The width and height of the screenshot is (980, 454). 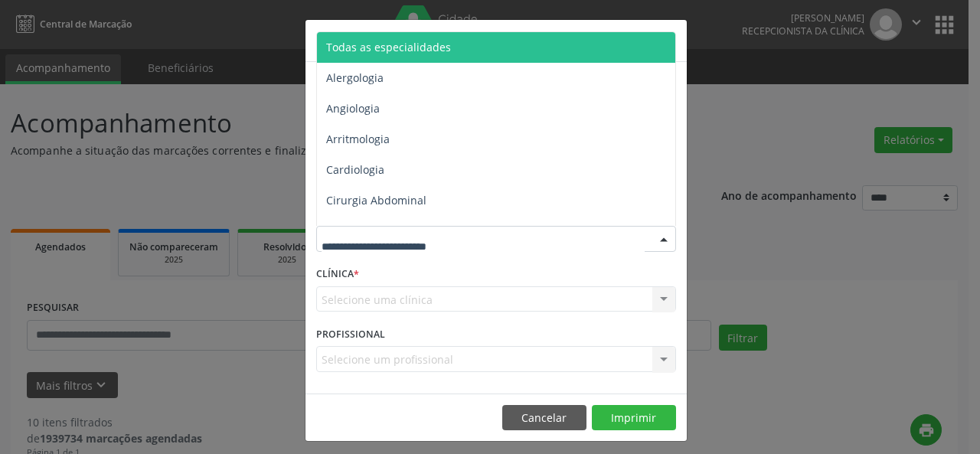 What do you see at coordinates (351, 334) in the screenshot?
I see `label: PROFISSIONAL` at bounding box center [351, 334].